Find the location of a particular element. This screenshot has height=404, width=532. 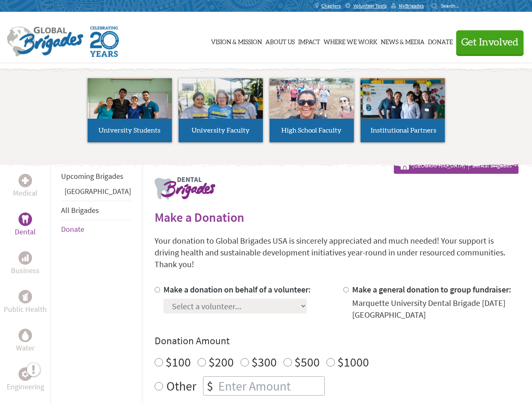

div: Engineering is located at coordinates (25, 374).